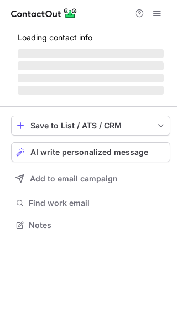 This screenshot has width=177, height=332. I want to click on span: AI write personalized message, so click(89, 152).